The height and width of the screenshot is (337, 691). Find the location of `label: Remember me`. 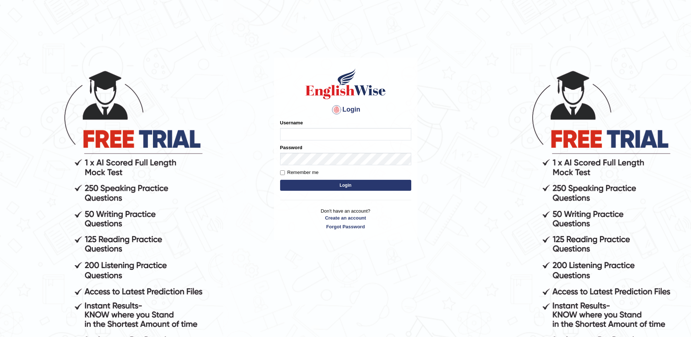

label: Remember me is located at coordinates (300, 172).